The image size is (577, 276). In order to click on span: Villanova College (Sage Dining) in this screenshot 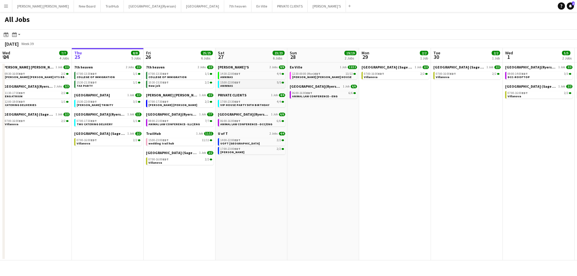, I will do `click(459, 67)`.